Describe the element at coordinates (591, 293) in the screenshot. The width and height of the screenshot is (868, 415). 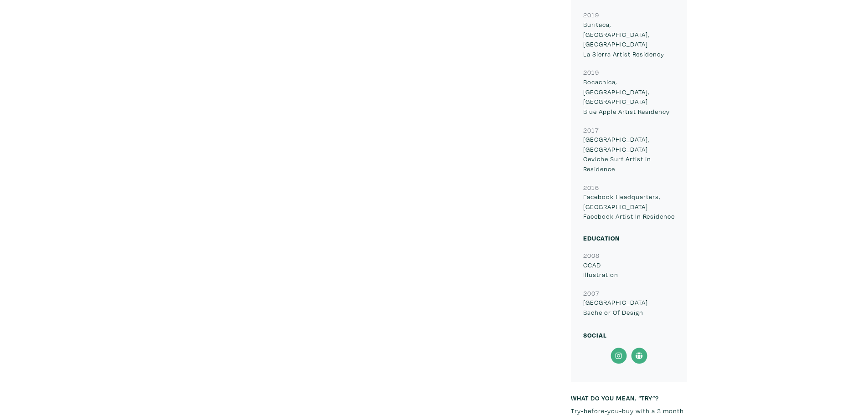
I see `small: 2007` at that location.